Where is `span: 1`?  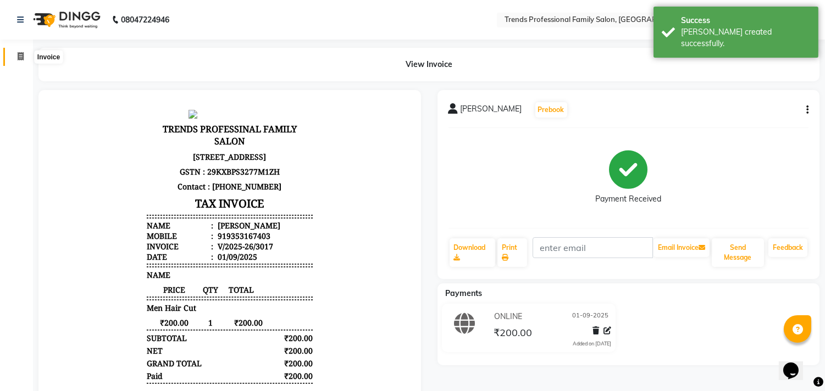 span: 1 is located at coordinates (161, 222).